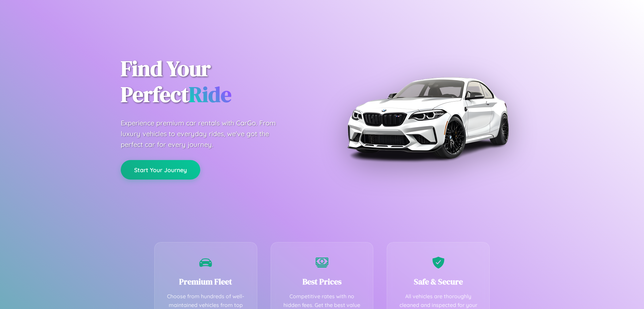  What do you see at coordinates (205, 134) in the screenshot?
I see `p: Experience premium car rentals with CarGo. From luxury vehicles to everyday rides, we've got the ...` at bounding box center [205, 134].